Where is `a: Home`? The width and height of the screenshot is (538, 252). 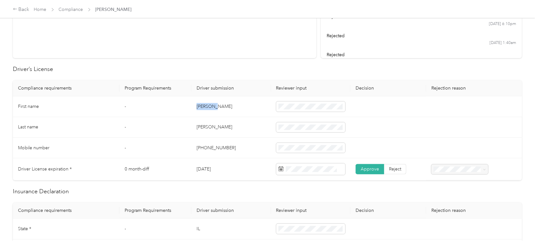
a: Home is located at coordinates (40, 9).